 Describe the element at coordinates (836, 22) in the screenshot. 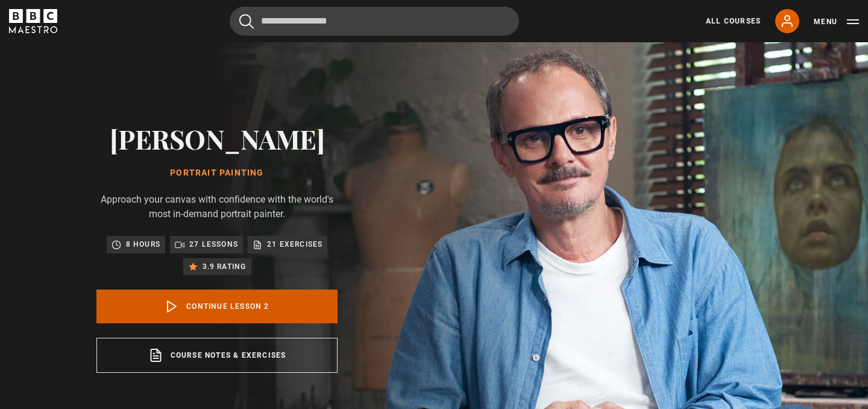

I see `button: Toggle navigation` at that location.